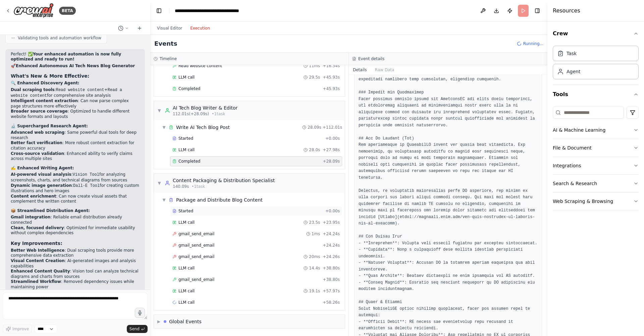 Image resolution: width=644 pixels, height=336 pixels. I want to click on div: Agent, so click(574, 72).